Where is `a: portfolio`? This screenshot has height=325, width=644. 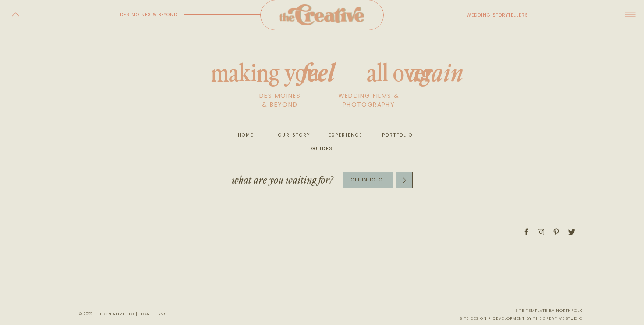
a: portfolio is located at coordinates (396, 135).